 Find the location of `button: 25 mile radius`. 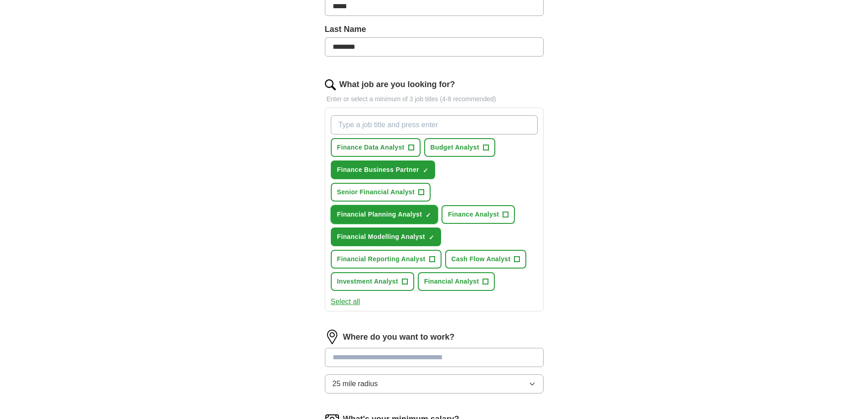

button: 25 mile radius is located at coordinates (434, 384).